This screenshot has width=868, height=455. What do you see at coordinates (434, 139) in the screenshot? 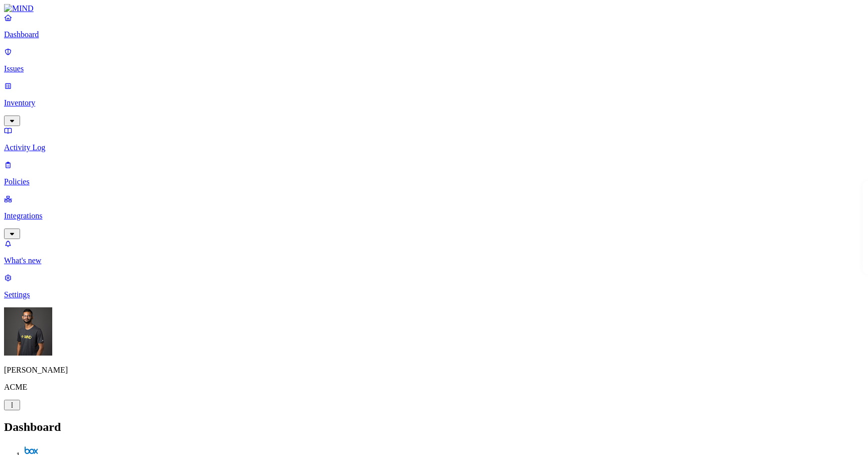
I see `a: Activity Log` at bounding box center [434, 139].